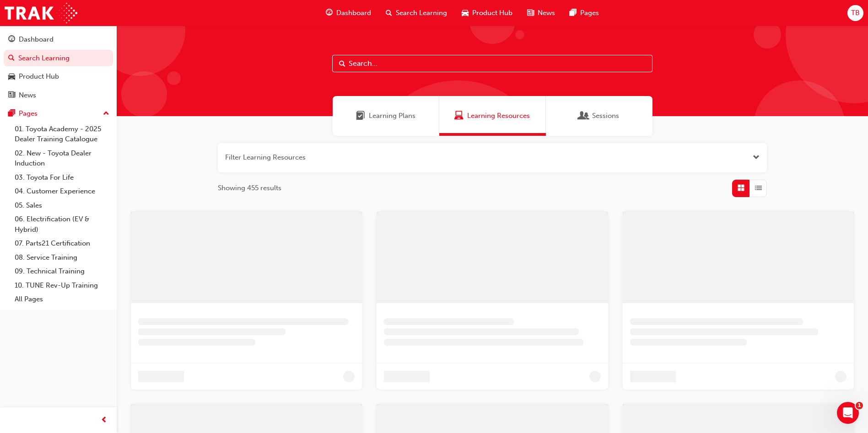 The image size is (868, 433). Describe the element at coordinates (759, 188) in the screenshot. I see `span: List` at that location.